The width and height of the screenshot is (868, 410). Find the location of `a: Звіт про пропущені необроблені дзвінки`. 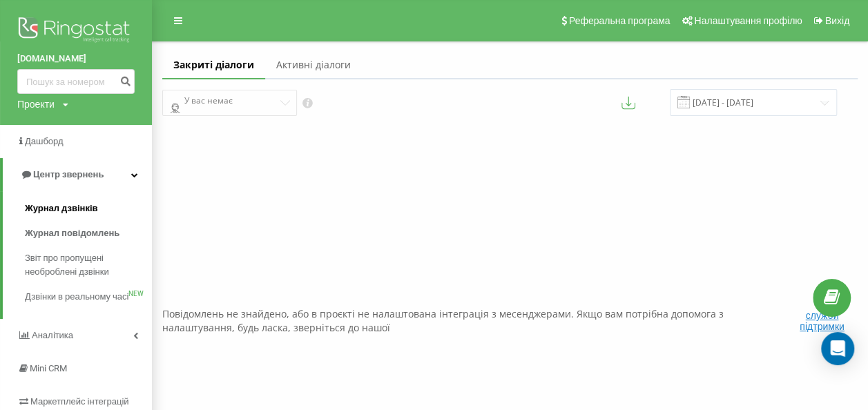

a: Звіт про пропущені необроблені дзвінки is located at coordinates (88, 265).